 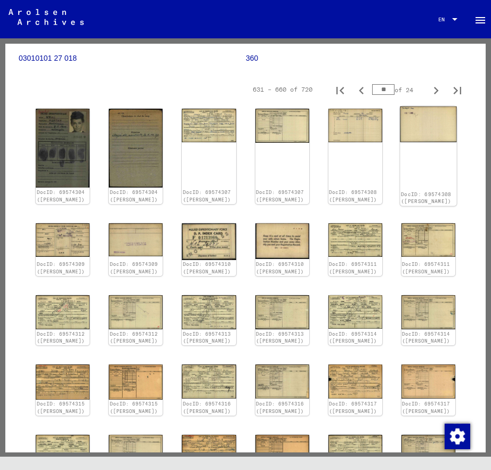 I want to click on img: Arolsen_neg.svg, so click(x=46, y=17).